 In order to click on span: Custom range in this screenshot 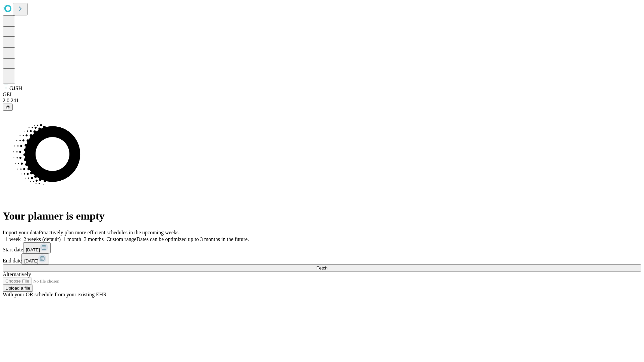, I will do `click(121, 239)`.